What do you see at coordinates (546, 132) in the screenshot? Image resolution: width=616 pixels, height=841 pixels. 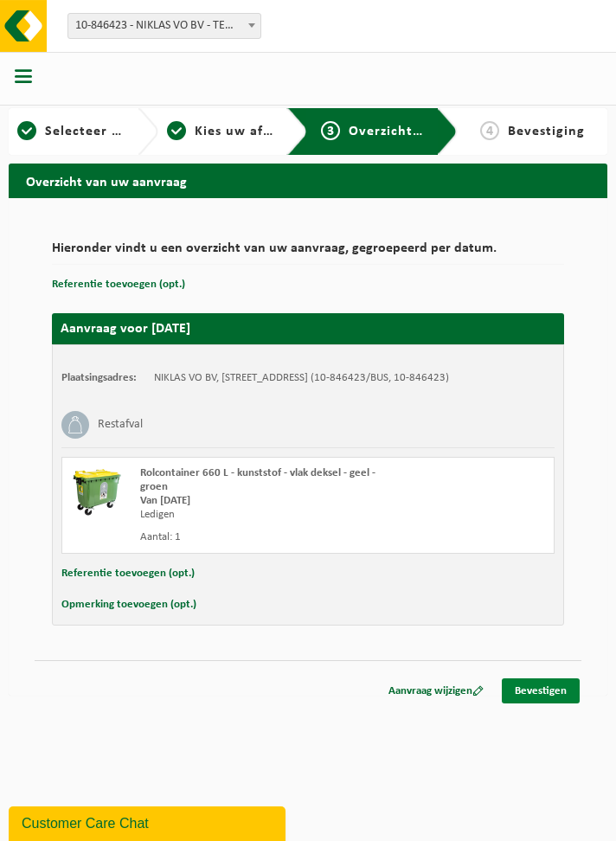 I see `span: Bevestiging` at bounding box center [546, 132].